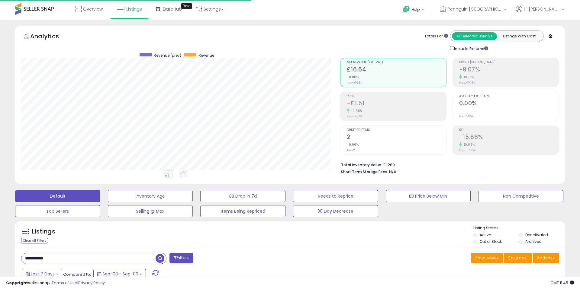  Describe the element at coordinates (533, 242) in the screenshot. I see `label: Archived` at that location.